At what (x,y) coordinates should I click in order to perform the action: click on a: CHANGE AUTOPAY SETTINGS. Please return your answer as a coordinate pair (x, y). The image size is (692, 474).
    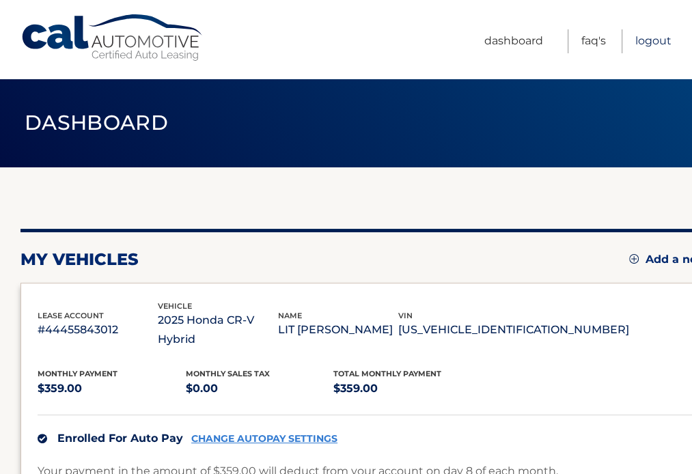
    Looking at the image, I should click on (264, 439).